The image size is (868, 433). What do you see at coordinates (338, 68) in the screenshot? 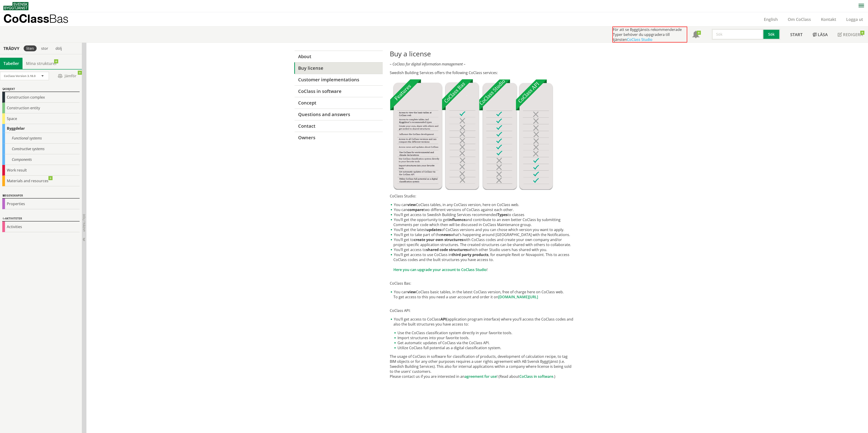
I see `a: Buy license` at bounding box center [338, 68].